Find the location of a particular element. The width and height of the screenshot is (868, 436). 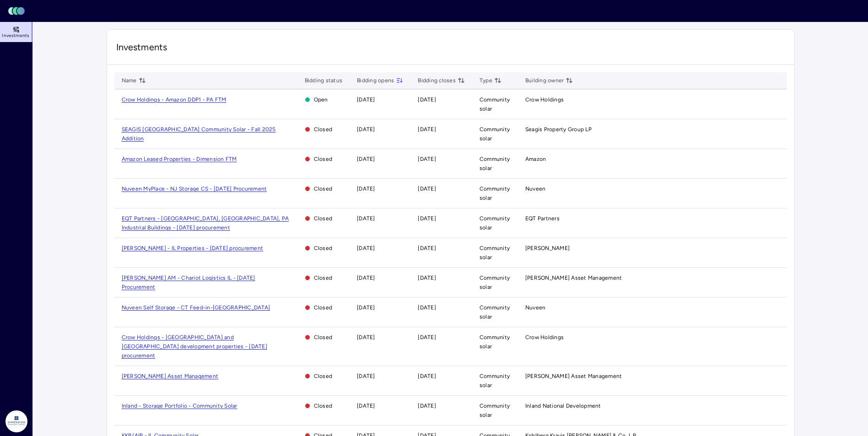

td: EQT Partners is located at coordinates (652, 223).